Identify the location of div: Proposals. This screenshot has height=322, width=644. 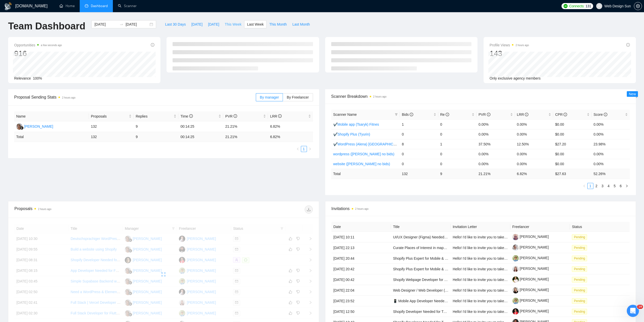
(89, 210).